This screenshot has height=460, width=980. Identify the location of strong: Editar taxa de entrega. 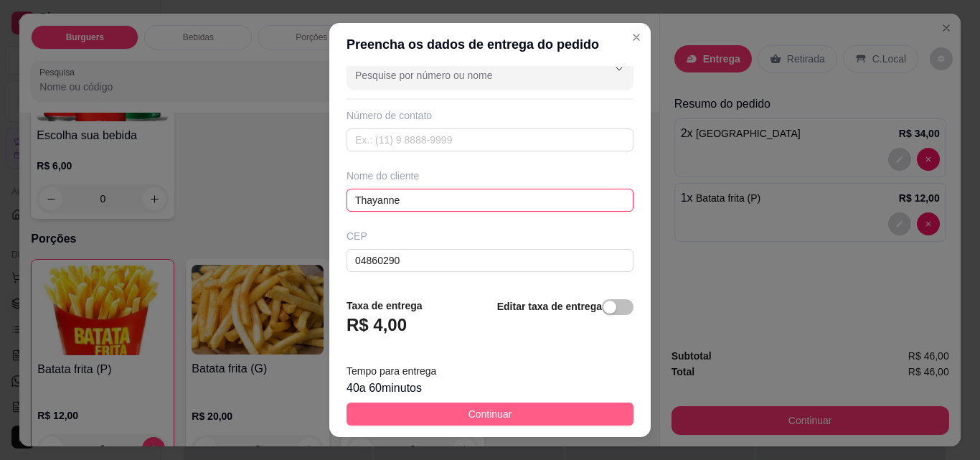
(550, 307).